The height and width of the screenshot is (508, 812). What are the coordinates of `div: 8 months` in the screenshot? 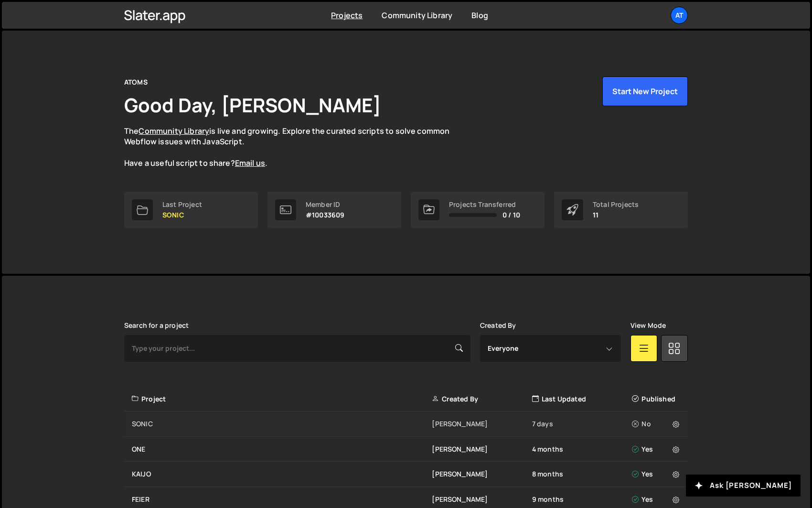 It's located at (582, 474).